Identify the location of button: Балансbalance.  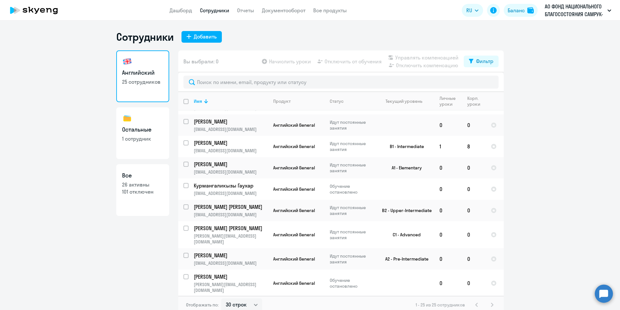
(521, 10).